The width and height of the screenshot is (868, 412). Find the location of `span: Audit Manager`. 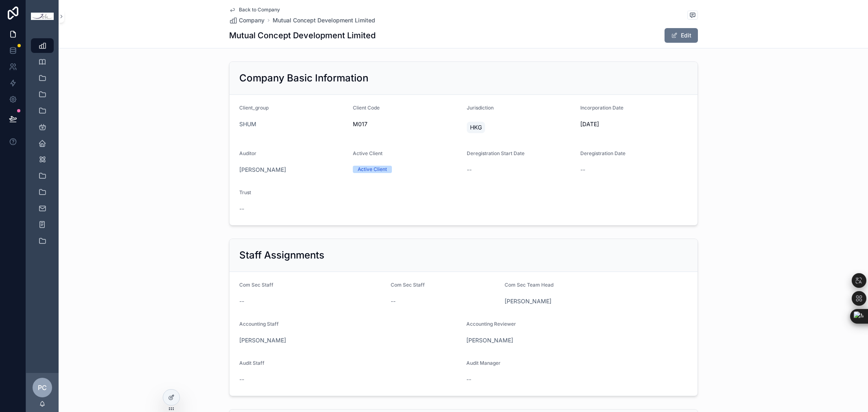

span: Audit Manager is located at coordinates (484, 363).